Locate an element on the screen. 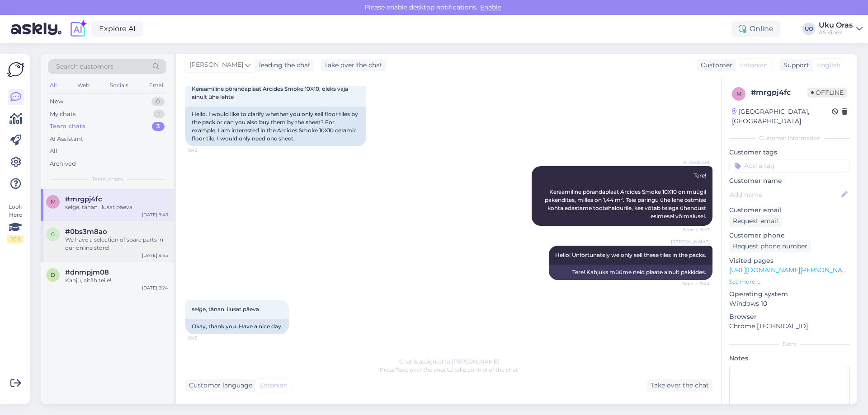  div: 3 is located at coordinates (159, 127).